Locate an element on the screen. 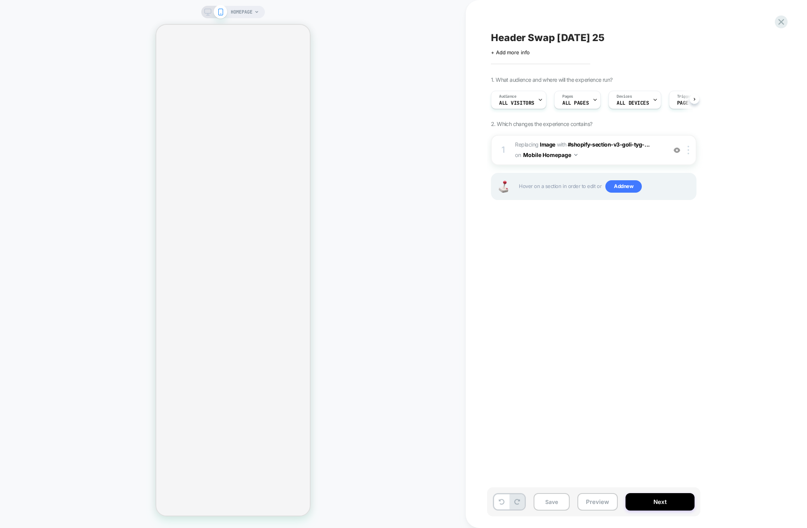 The height and width of the screenshot is (528, 807). span: #shopify-section-v3-goli-tyg-... is located at coordinates (609, 144).